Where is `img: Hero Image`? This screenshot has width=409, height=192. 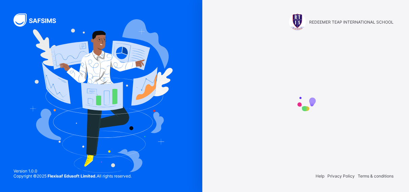
img: Hero Image is located at coordinates (101, 96).